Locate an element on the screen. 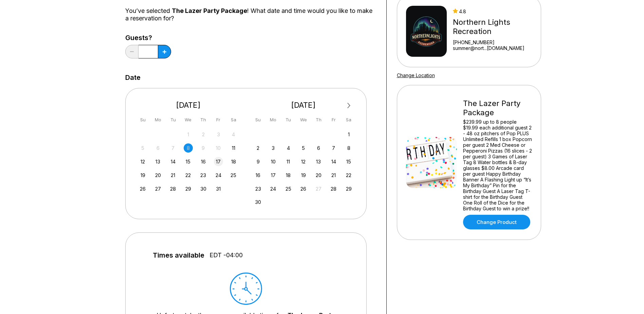 Image resolution: width=644 pixels, height=314 pixels. div: Choose Monday, November 24th, 2025 is located at coordinates (273, 189).